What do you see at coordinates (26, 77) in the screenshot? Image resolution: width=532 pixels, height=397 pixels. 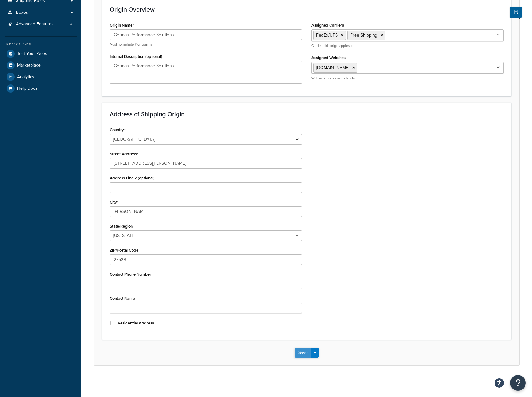 I see `span: Analytics` at bounding box center [26, 77].